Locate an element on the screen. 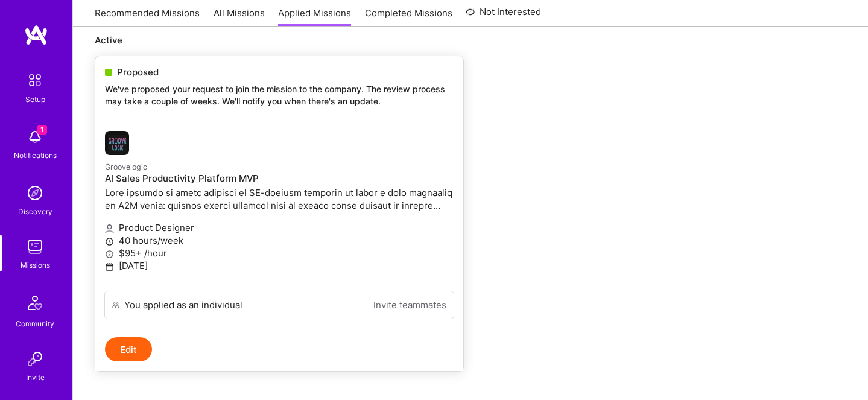 This screenshot has height=400, width=868. div: Community is located at coordinates (35, 323).